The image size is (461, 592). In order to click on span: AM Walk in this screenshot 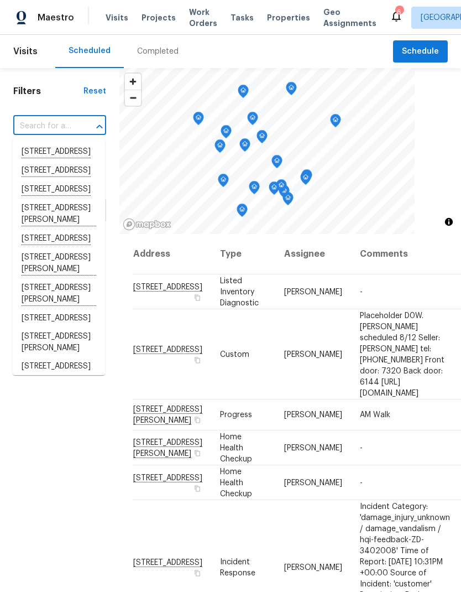, I will do `click(375, 415)`.